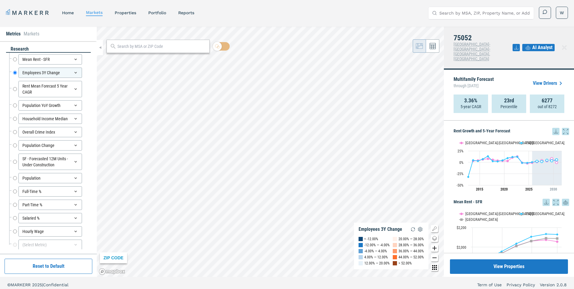  Describe the element at coordinates (48, 266) in the screenshot. I see `button: Reset to Default` at that location.